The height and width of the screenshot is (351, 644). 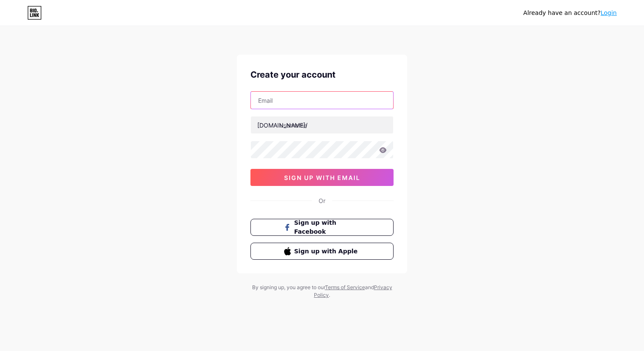 What do you see at coordinates (570, 13) in the screenshot?
I see `div: Already have an account?` at bounding box center [570, 13].